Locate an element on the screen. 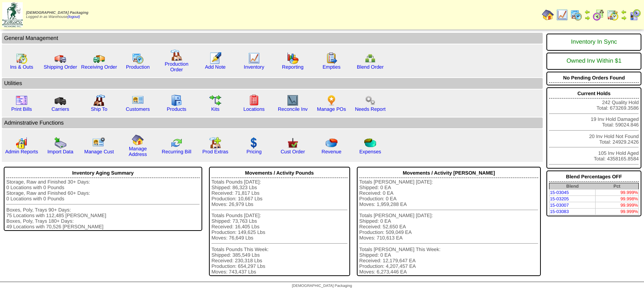  img: graph.gif is located at coordinates (293, 58).